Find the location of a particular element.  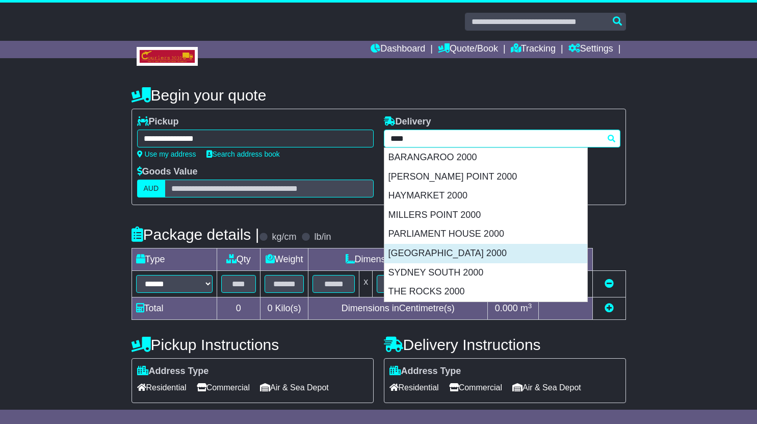

span: m is located at coordinates (526, 308).